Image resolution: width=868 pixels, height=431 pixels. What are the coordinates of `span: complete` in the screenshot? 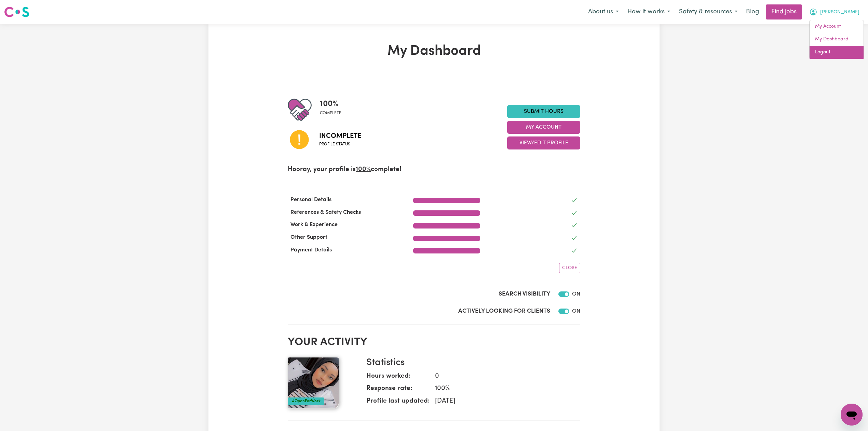 It's located at (331, 113).